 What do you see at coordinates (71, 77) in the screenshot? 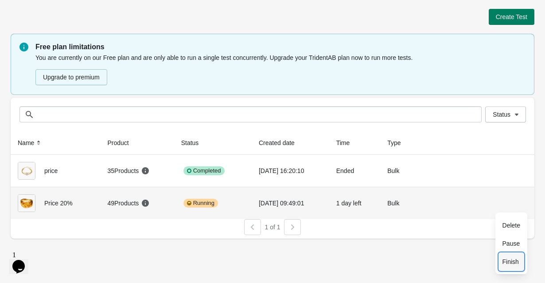
I see `button: Upgrade to premium` at bounding box center [71, 77].